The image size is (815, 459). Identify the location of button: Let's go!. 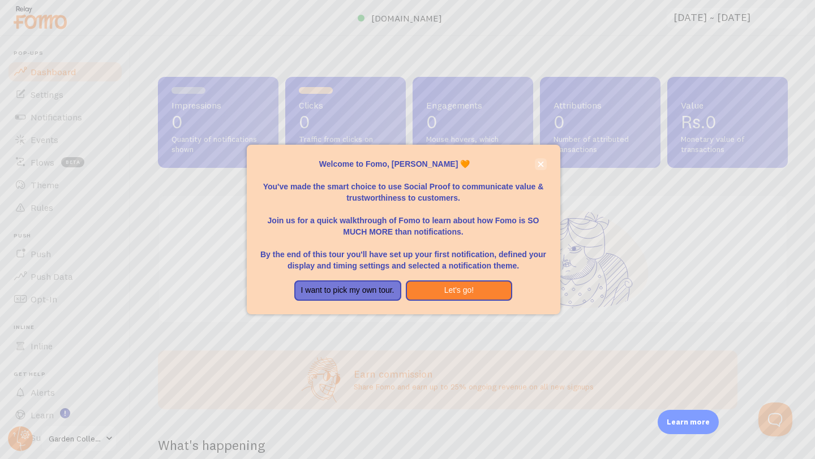
(459, 291).